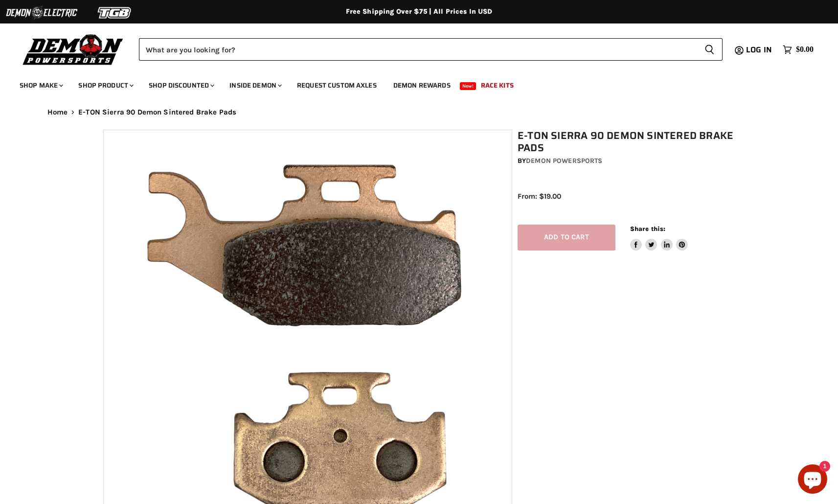 The width and height of the screenshot is (838, 504). I want to click on a: Demon Powersports, so click(564, 160).